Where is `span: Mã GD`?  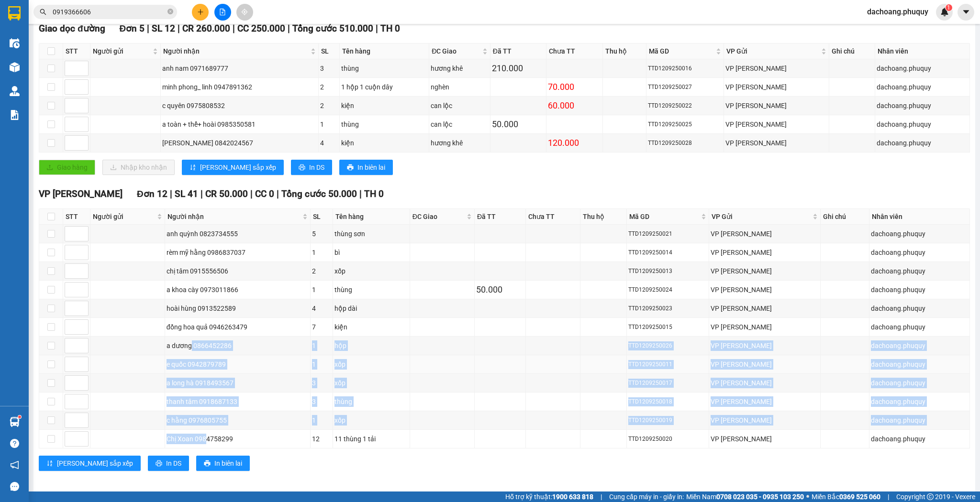
span: Mã GD is located at coordinates (681, 51).